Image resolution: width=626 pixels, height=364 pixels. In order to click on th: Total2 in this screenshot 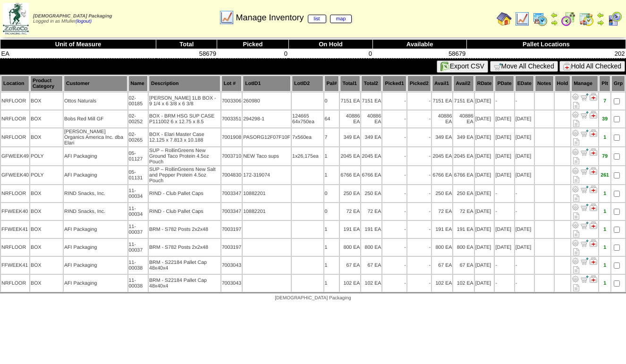, I will do `click(371, 84)`.